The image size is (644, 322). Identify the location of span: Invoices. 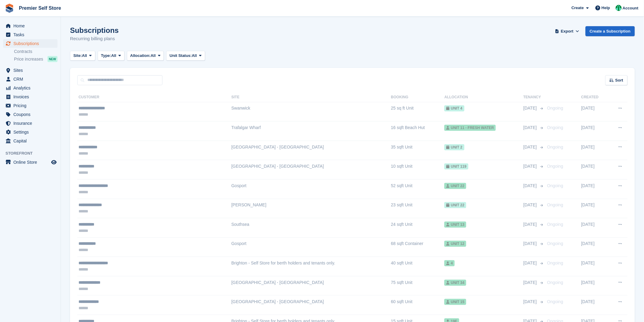
(32, 97).